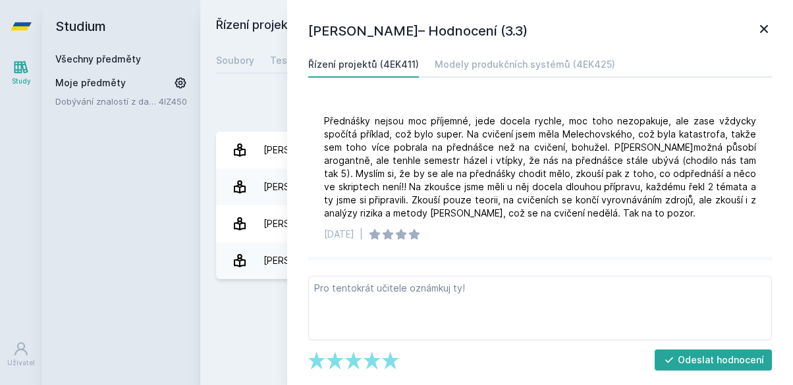 Image resolution: width=793 pixels, height=385 pixels. Describe the element at coordinates (235, 61) in the screenshot. I see `div: Soubory` at that location.